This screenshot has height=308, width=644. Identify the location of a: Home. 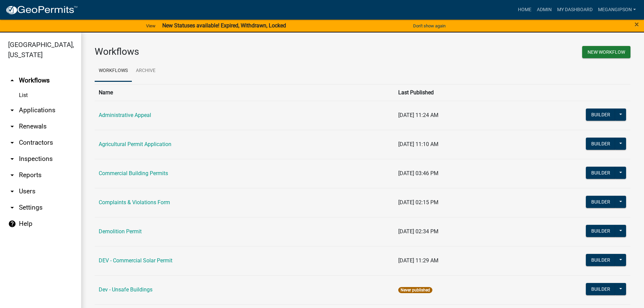
(525, 10).